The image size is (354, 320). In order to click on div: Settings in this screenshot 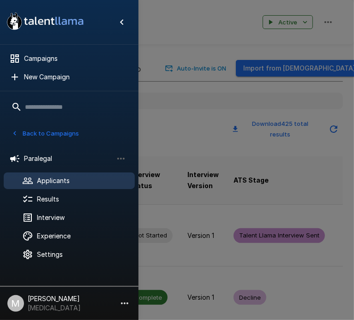, I will do `click(69, 255)`.